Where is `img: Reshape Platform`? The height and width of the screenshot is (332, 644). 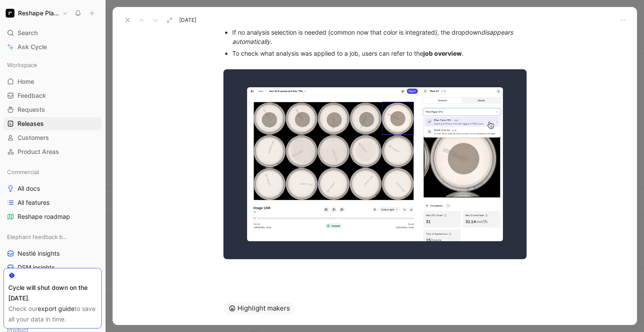 img: Reshape Platform is located at coordinates (10, 13).